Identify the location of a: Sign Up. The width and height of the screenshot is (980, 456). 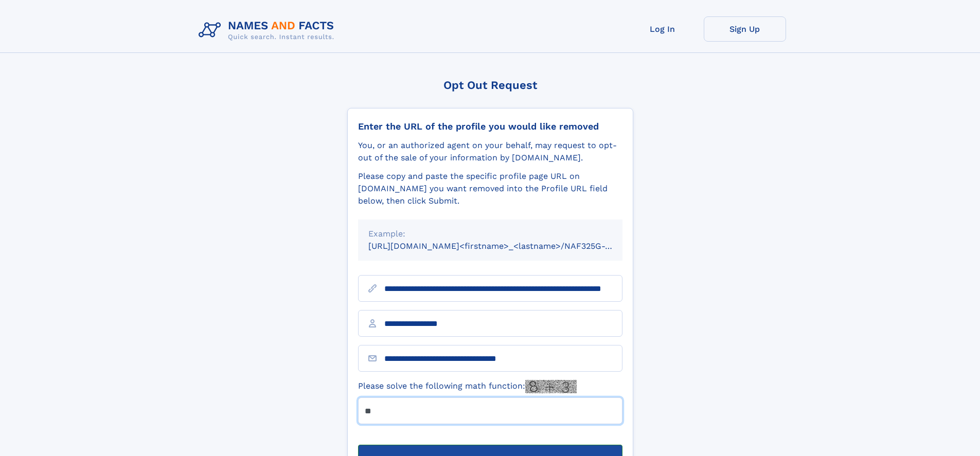
(745, 29).